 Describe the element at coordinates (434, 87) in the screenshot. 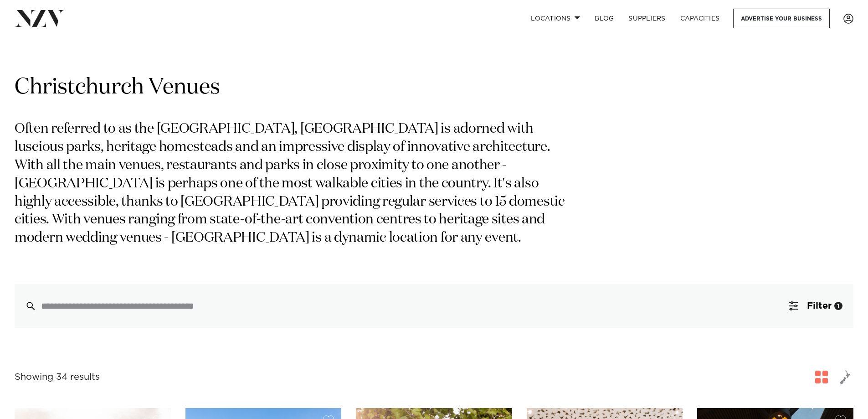

I see `h1: Christchurch Venues` at that location.